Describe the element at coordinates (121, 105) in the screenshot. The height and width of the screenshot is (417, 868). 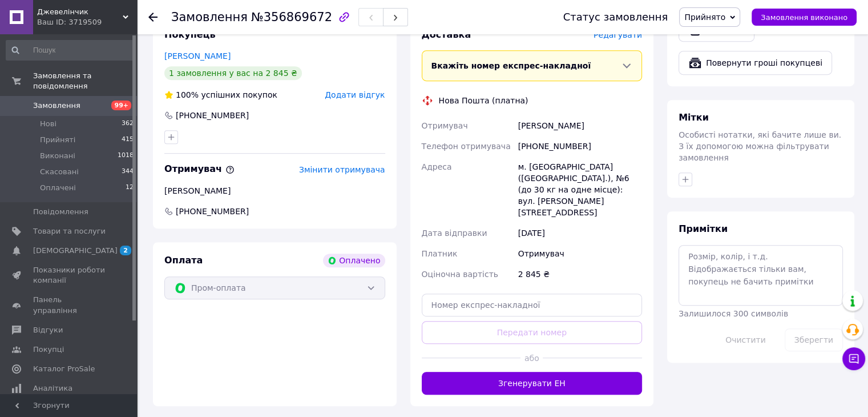
I see `span: 99+` at that location.